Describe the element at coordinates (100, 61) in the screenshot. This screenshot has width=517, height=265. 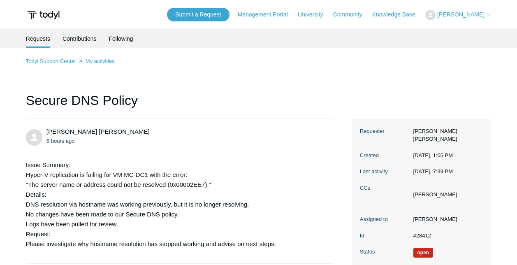
I see `a: My activities` at that location.